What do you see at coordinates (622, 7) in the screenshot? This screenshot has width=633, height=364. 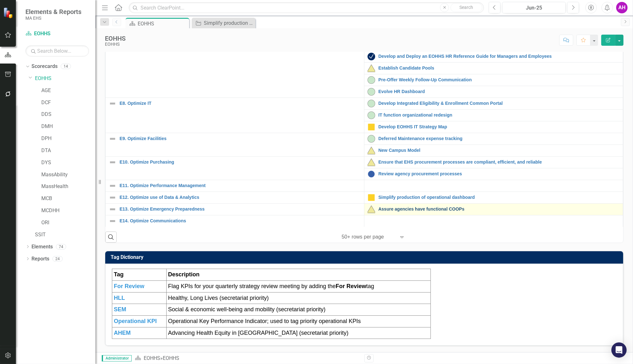 I see `div: AH` at bounding box center [622, 7].